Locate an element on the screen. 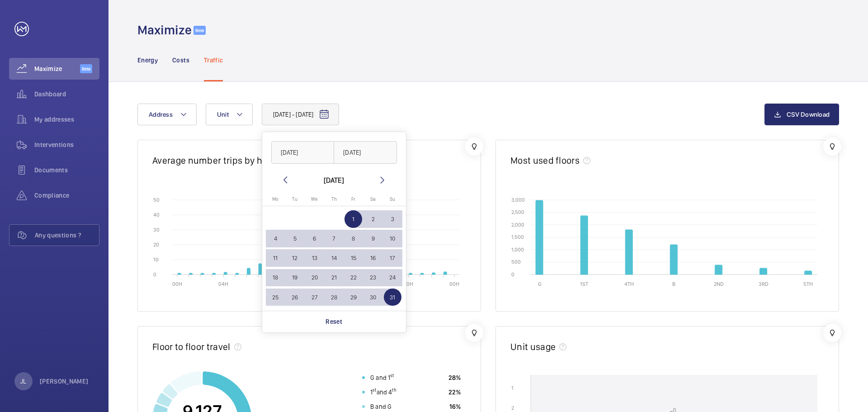 Image resolution: width=868 pixels, height=412 pixels. path: 02H 0.526 is located at coordinates (202, 274).